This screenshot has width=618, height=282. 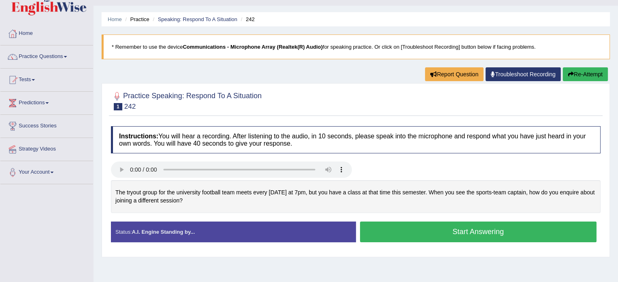 I want to click on blockquote: * Remember to use the device for speaking practice. Or click on [Troubleshoot Recording] button b..., so click(x=355, y=47).